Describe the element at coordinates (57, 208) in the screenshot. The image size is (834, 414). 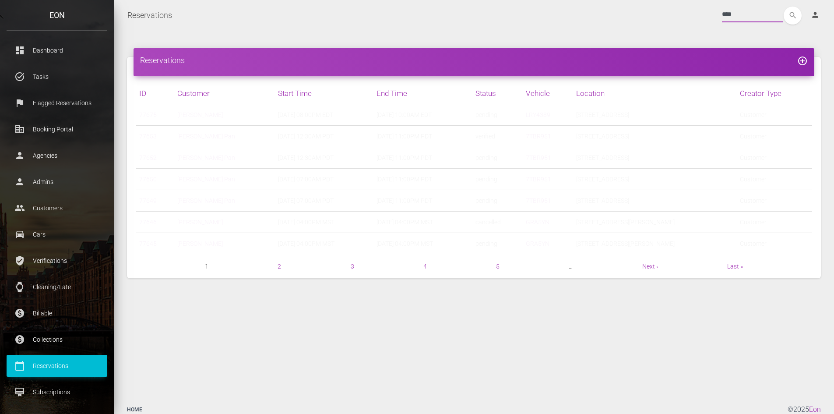
I see `a: people Customers` at that location.